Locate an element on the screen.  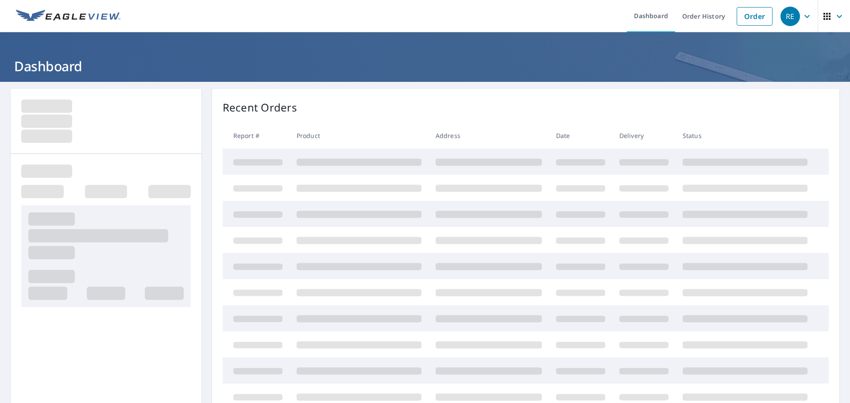
th: Report # is located at coordinates (256, 135).